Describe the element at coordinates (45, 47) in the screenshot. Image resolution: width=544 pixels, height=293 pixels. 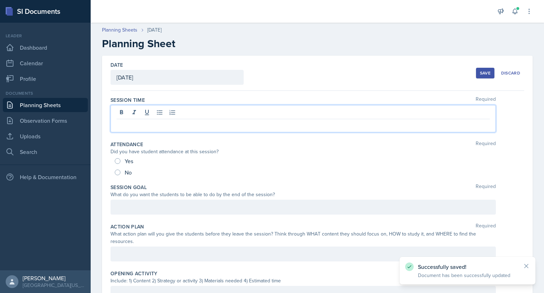
I see `a: Dashboard` at that location.